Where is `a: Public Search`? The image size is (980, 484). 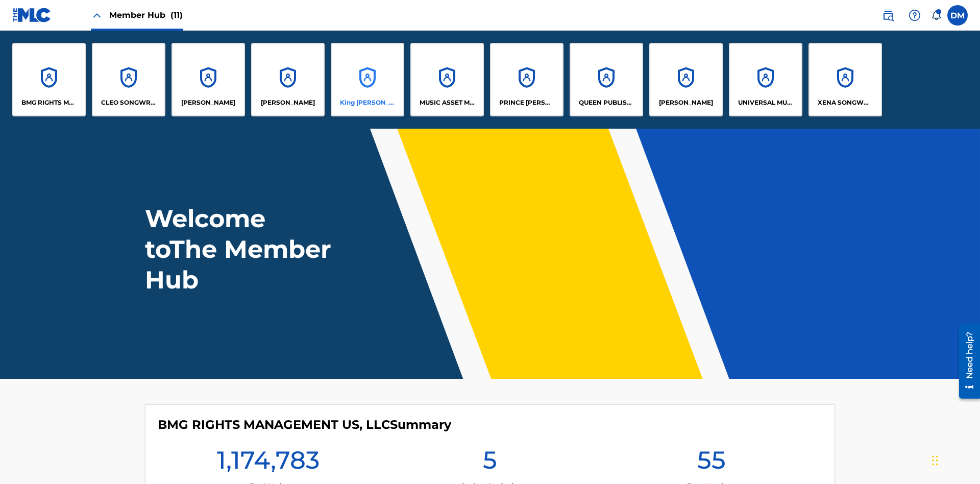
a: Public Search is located at coordinates (889, 16).